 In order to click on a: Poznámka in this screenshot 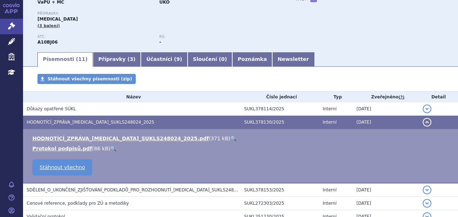, I will do `click(252, 59)`.